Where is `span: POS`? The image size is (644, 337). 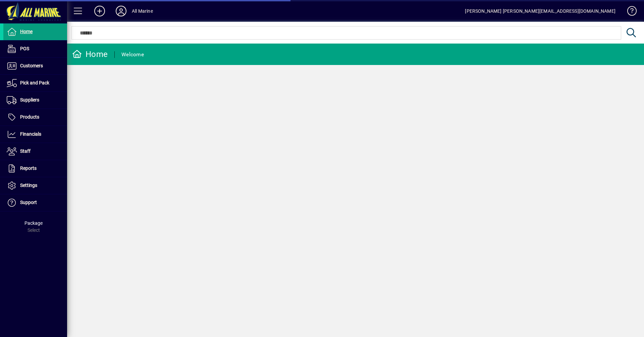 span: POS is located at coordinates (25, 48).